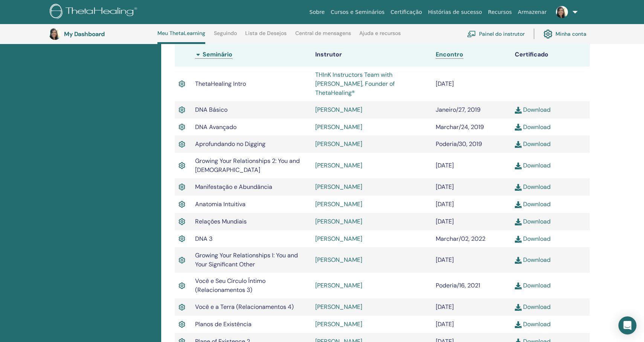  I want to click on a: Certificação, so click(406, 12).